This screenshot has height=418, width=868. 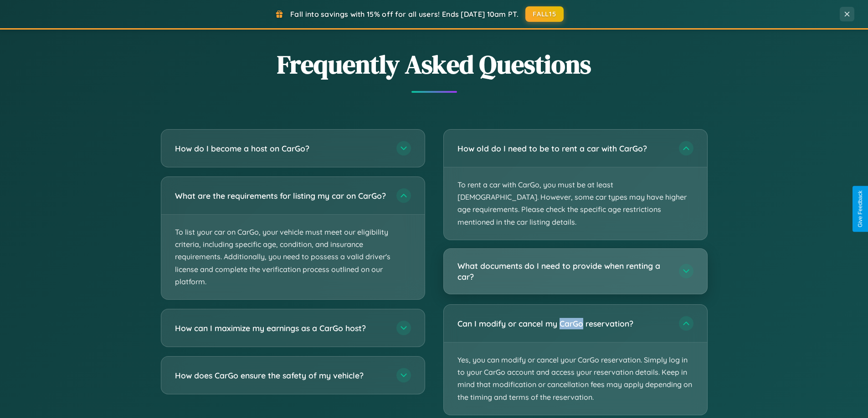 I want to click on h3: How does CarGo ensure the safety of my vehicle?, so click(x=281, y=376).